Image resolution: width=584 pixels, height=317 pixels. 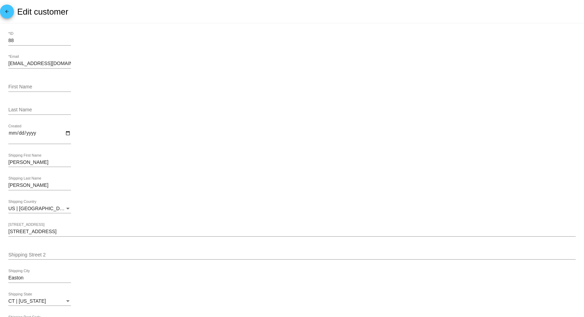 What do you see at coordinates (40, 301) in the screenshot?
I see `mat-select: Shipping State` at bounding box center [40, 301].